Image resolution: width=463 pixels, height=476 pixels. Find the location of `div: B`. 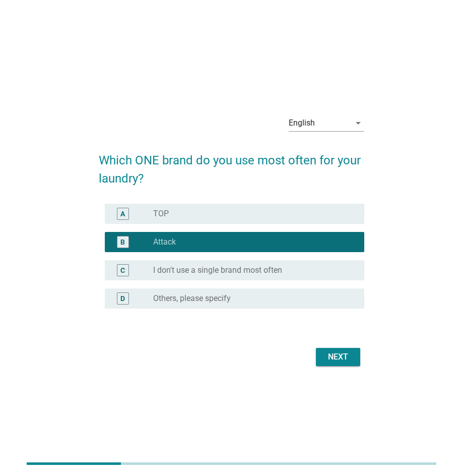

div: B is located at coordinates (123, 242).